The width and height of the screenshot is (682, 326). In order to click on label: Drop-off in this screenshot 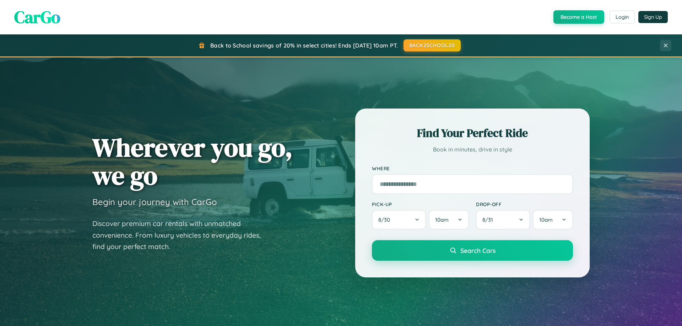, I will do `click(524, 204)`.